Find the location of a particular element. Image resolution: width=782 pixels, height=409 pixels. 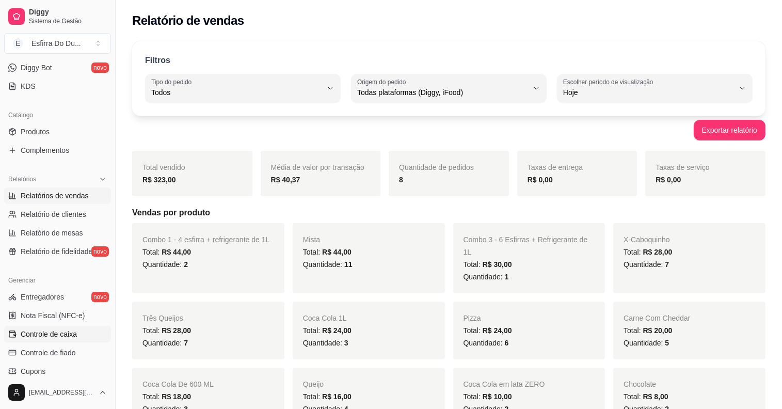

span: Carne Com Cheddar is located at coordinates (656, 318).